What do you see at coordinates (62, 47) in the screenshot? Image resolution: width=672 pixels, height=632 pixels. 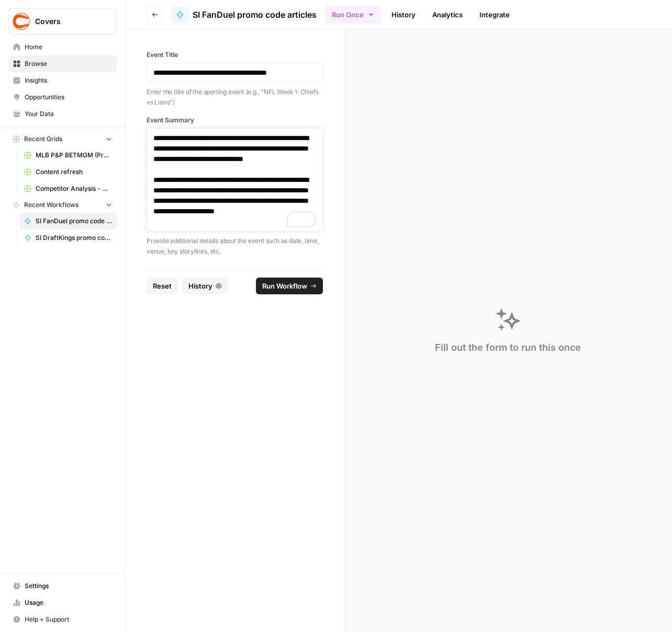 I see `a: Home` at bounding box center [62, 47].